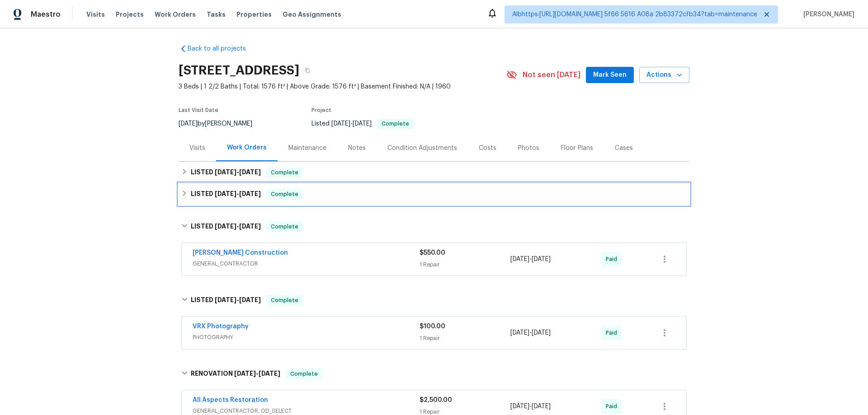  What do you see at coordinates (198, 110) in the screenshot?
I see `span: Last Visit Date` at bounding box center [198, 110].